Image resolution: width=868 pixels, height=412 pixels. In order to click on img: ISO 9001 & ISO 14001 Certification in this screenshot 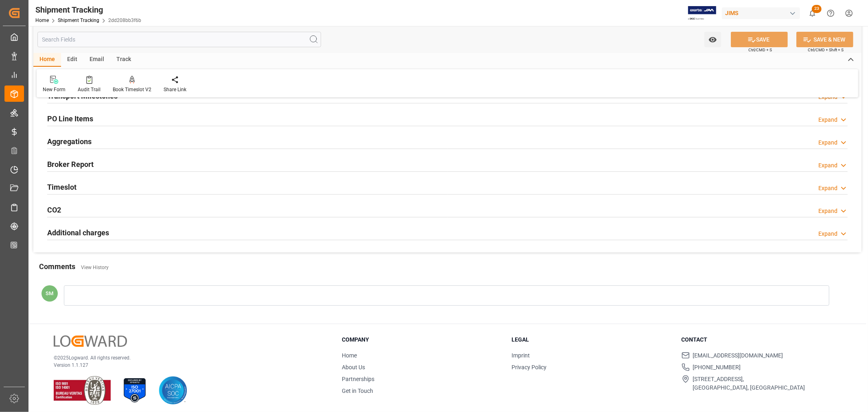, I will do `click(82, 391)`.